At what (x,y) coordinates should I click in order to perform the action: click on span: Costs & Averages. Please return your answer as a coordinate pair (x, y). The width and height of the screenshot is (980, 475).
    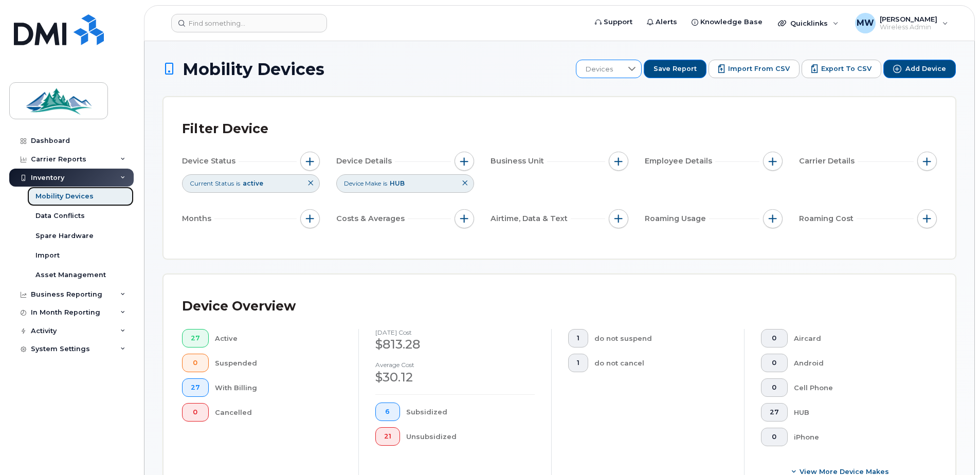
    Looking at the image, I should click on (371, 218).